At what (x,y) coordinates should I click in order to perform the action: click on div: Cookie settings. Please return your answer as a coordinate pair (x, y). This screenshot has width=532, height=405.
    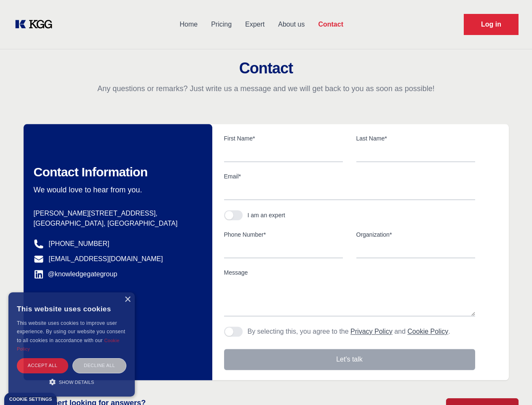
    Looking at the image, I should click on (30, 399).